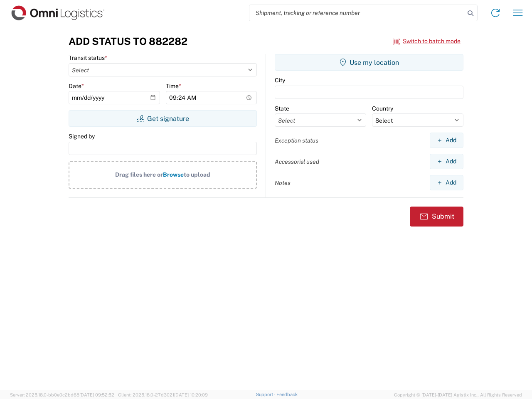 The height and width of the screenshot is (399, 532). I want to click on input: Shipment, tracking or reference number, so click(357, 13).